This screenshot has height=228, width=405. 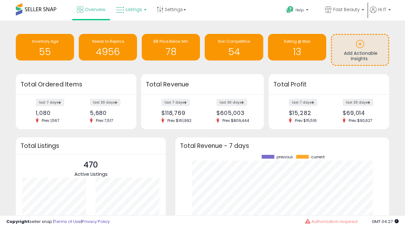 I want to click on h3: Total Revenue, so click(x=203, y=85).